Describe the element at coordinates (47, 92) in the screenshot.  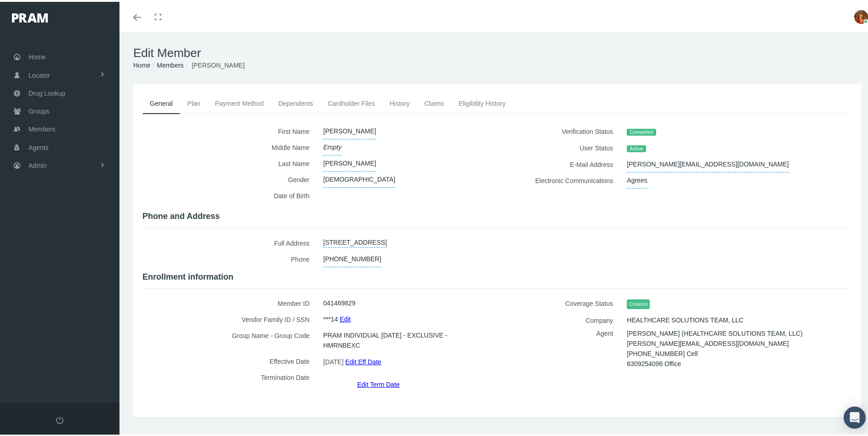
I see `span: Drug Lookup` at that location.